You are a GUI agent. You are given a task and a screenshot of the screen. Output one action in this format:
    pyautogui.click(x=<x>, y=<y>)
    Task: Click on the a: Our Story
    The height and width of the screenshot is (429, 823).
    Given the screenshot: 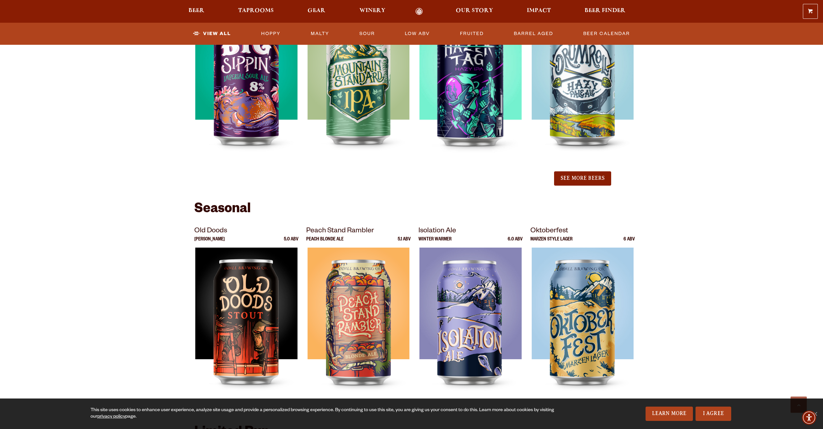 What is the action you would take?
    pyautogui.click(x=474, y=11)
    